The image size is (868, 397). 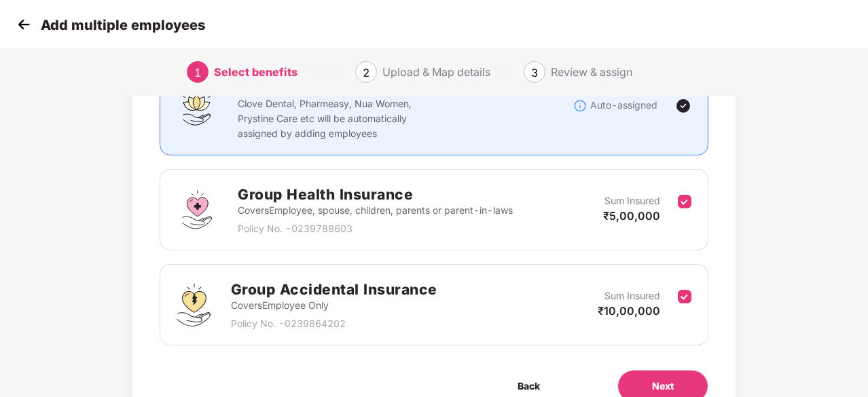 What do you see at coordinates (528, 387) in the screenshot?
I see `span: Back` at bounding box center [528, 387].